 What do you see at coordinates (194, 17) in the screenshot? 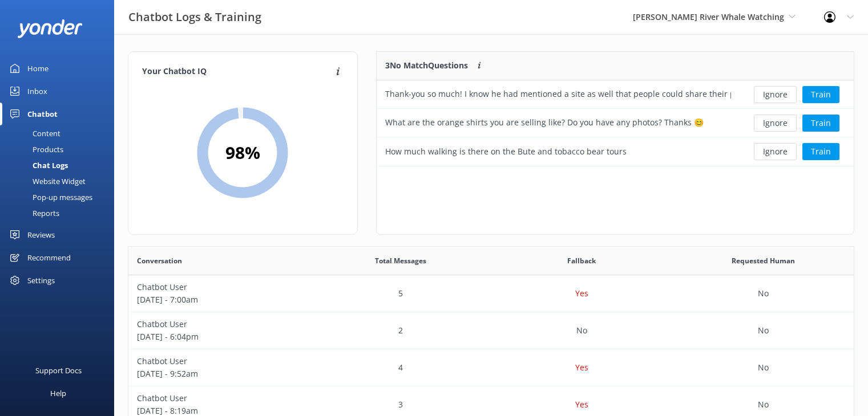
I see `h3: Chatbot Logs & Training` at bounding box center [194, 17].